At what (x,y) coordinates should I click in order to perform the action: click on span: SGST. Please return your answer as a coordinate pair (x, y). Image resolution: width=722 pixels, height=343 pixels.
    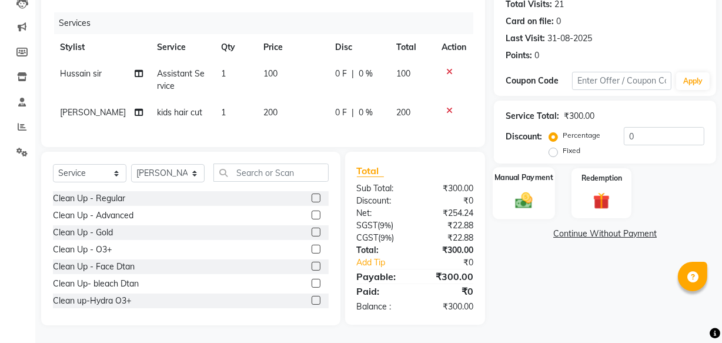
    Looking at the image, I should click on (368, 225).